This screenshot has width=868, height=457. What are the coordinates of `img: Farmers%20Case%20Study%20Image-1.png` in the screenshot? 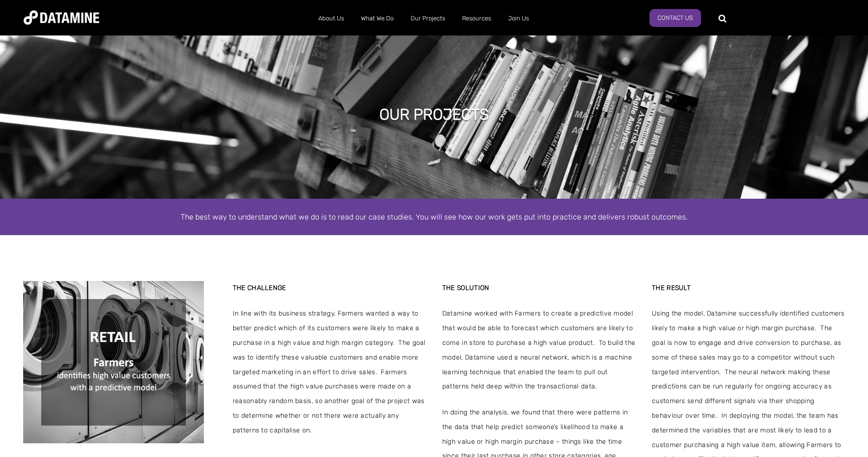 It's located at (114, 362).